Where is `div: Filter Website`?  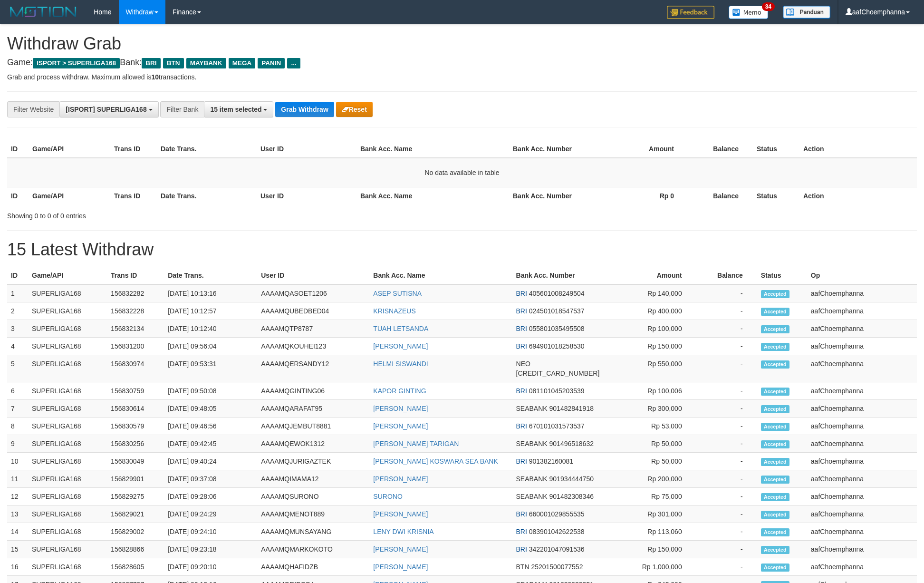
div: Filter Website is located at coordinates (34, 109).